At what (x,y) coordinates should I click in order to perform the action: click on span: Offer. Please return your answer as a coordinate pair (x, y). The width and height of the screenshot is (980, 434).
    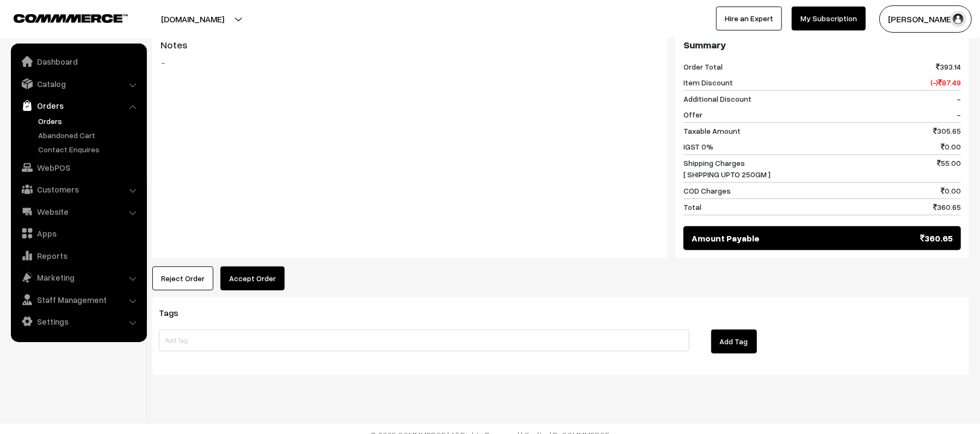
    Looking at the image, I should click on (693, 114).